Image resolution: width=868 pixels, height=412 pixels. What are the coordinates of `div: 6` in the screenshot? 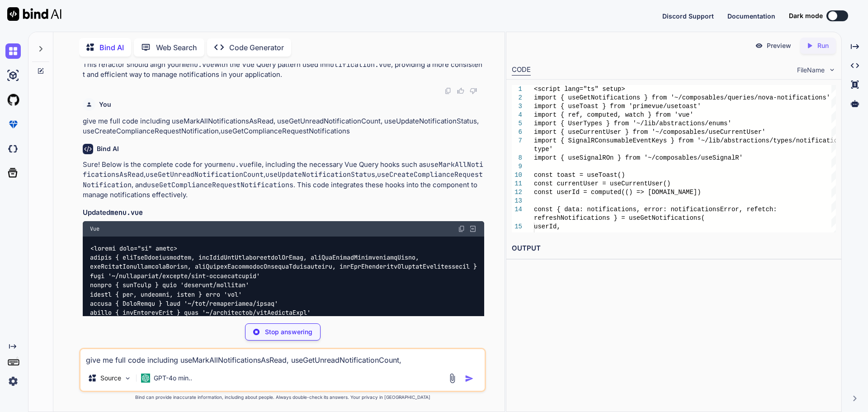 It's located at (517, 132).